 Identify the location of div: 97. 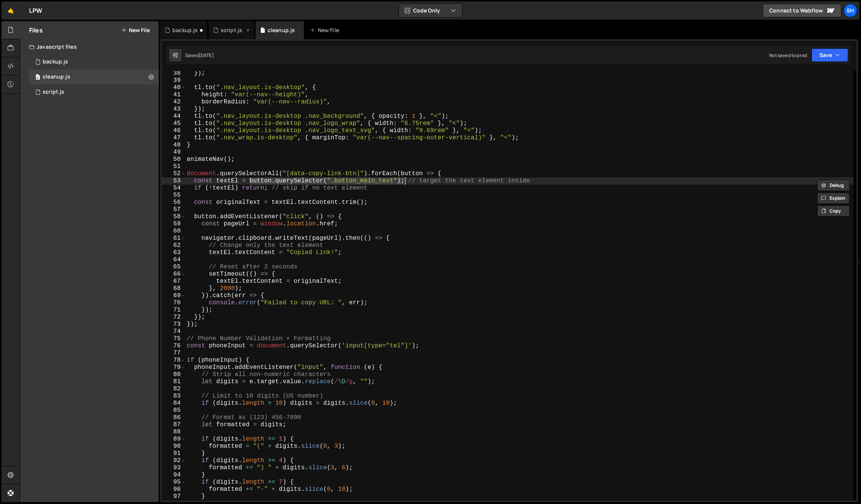
(174, 497).